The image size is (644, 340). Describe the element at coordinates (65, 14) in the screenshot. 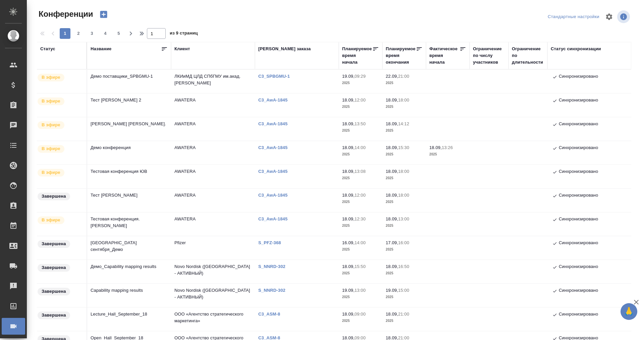

I see `span: Конференции` at that location.